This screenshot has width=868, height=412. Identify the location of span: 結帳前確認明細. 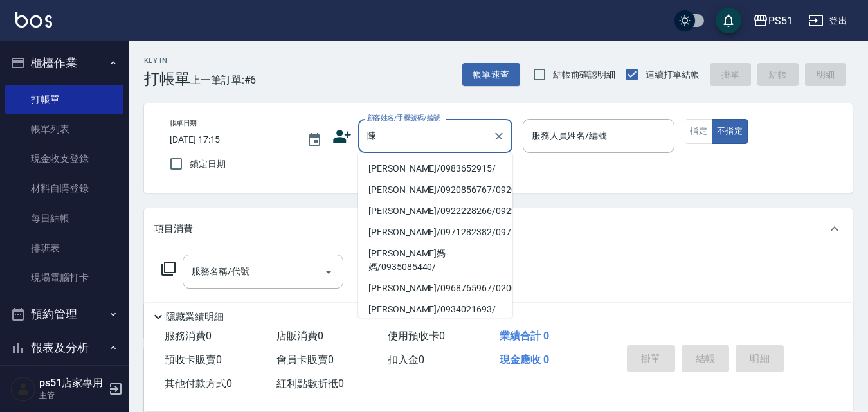
(584, 75).